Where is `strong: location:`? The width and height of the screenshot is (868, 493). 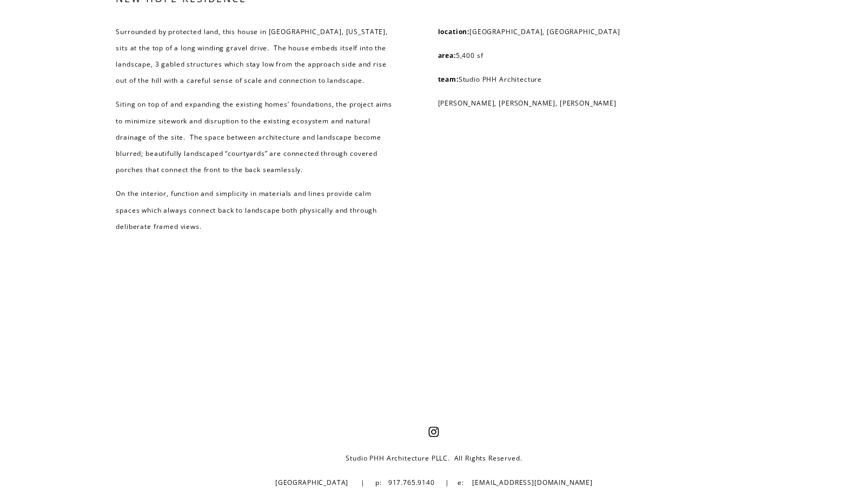
strong: location: is located at coordinates (454, 32).